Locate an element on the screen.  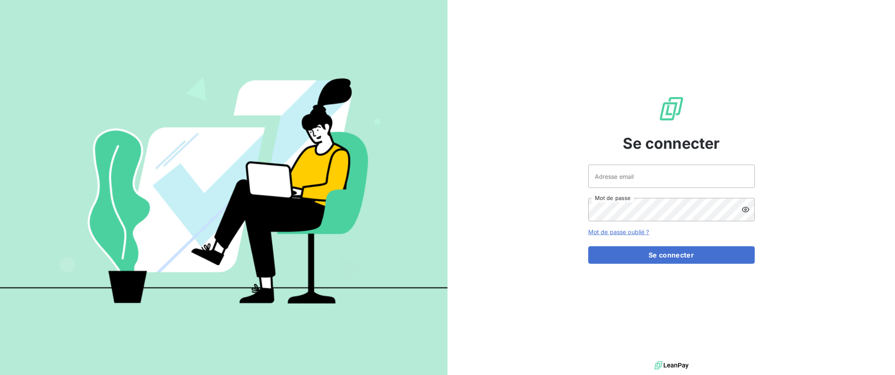
span: Se connecter is located at coordinates (672, 143).